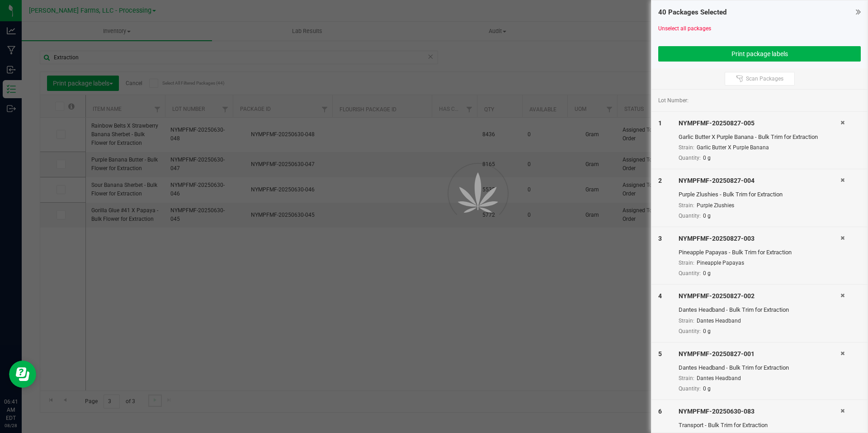  I want to click on div: NYMPFMF-20250827-002, so click(759, 296).